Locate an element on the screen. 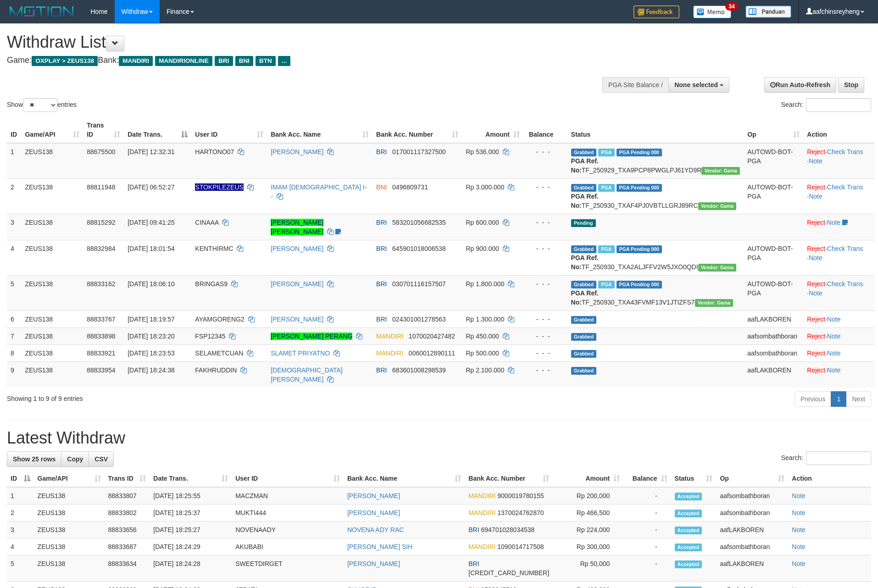 The width and height of the screenshot is (878, 588). div: Showing 1 to 9 of 9 entries is located at coordinates (183, 396).